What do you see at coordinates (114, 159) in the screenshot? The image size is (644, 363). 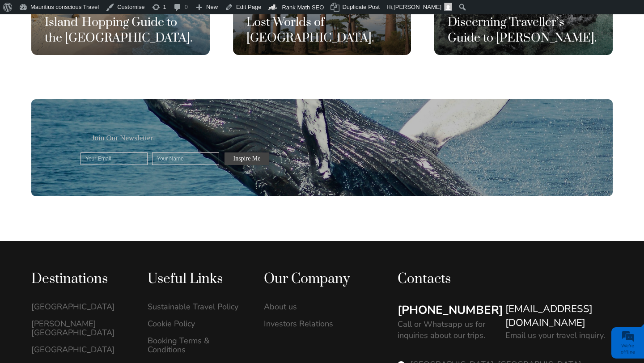 I see `input: Your Email` at bounding box center [114, 159].